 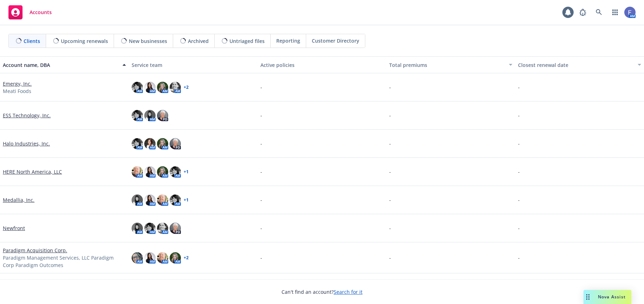 What do you see at coordinates (35, 250) in the screenshot?
I see `a: Paradigm Acquisition Corp.` at bounding box center [35, 250].